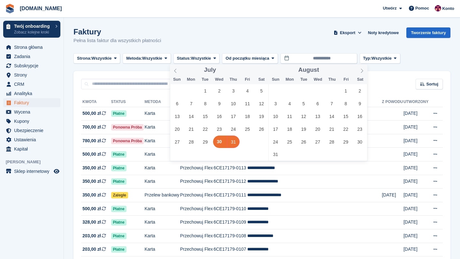 The width and height of the screenshot is (460, 259). What do you see at coordinates (275, 103) in the screenshot?
I see `span: August 3, 2025` at bounding box center [275, 103].